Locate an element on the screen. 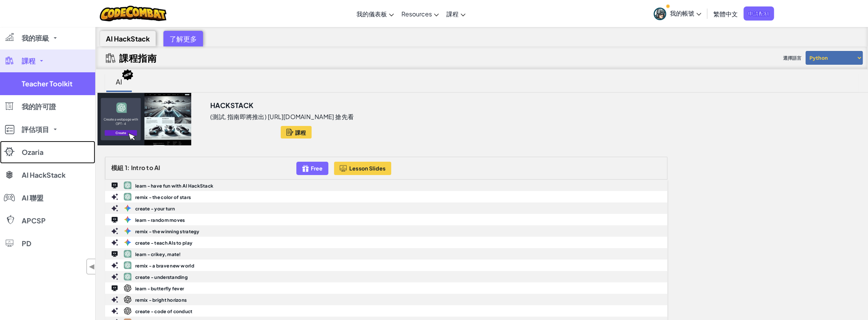  span: 模組 is located at coordinates (118, 168).